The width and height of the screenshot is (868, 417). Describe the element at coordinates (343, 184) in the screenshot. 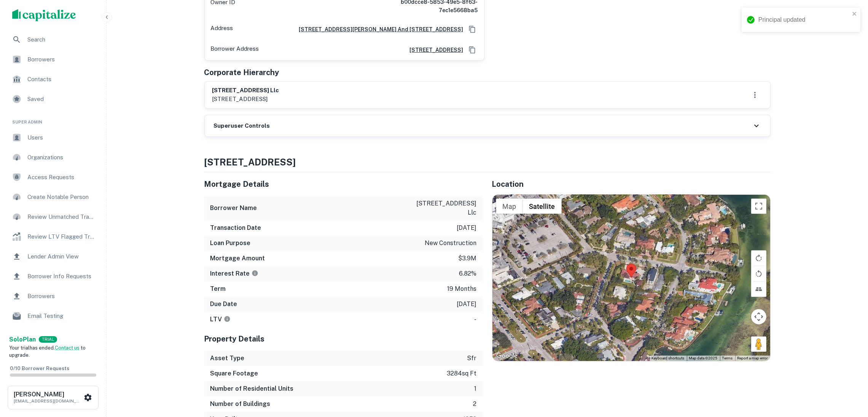

I see `h5: Mortgage Details` at that location.